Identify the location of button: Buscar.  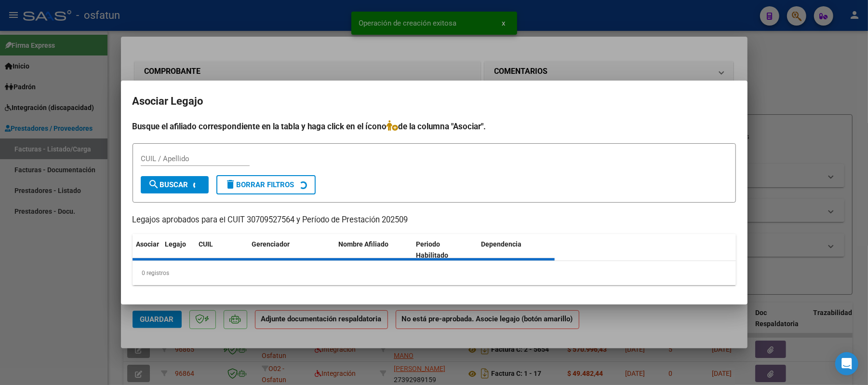
(174, 184).